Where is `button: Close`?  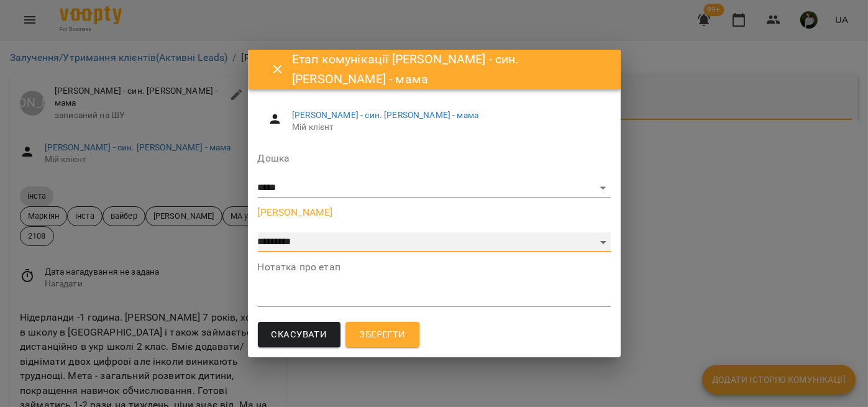 button: Close is located at coordinates (278, 70).